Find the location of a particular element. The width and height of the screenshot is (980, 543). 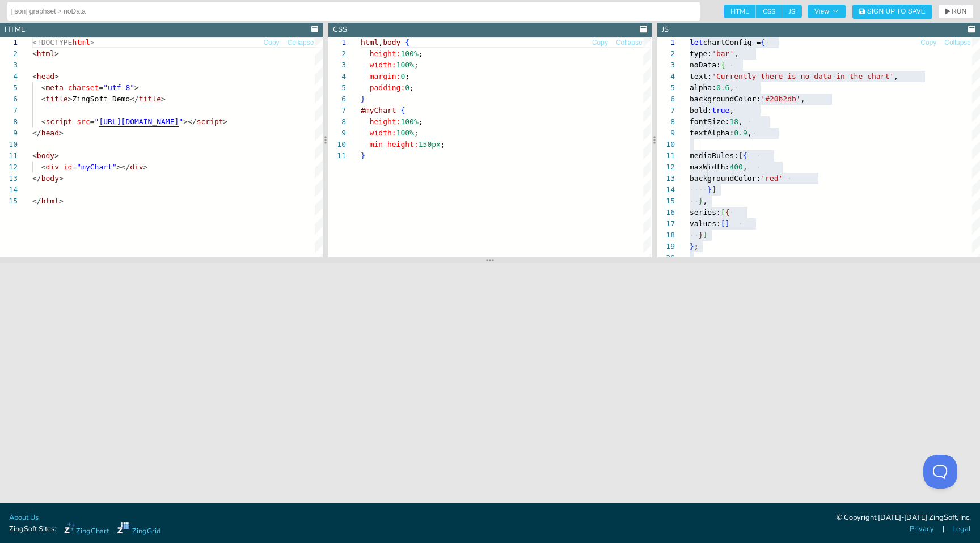

div: 10 is located at coordinates (666, 144).